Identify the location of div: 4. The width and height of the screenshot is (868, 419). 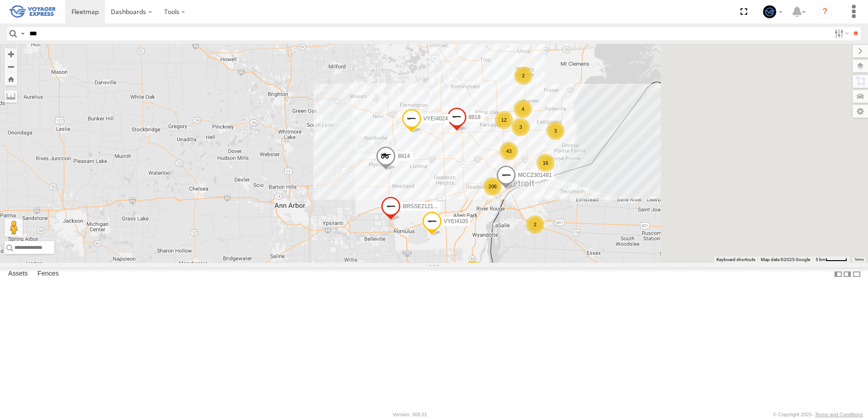
(523, 109).